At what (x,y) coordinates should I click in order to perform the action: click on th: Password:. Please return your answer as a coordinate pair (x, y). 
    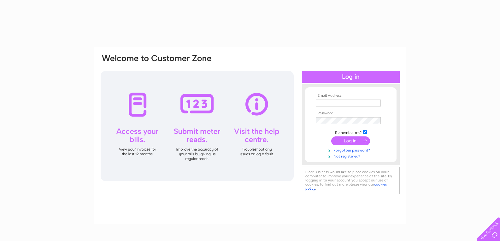
    Looking at the image, I should click on (351, 113).